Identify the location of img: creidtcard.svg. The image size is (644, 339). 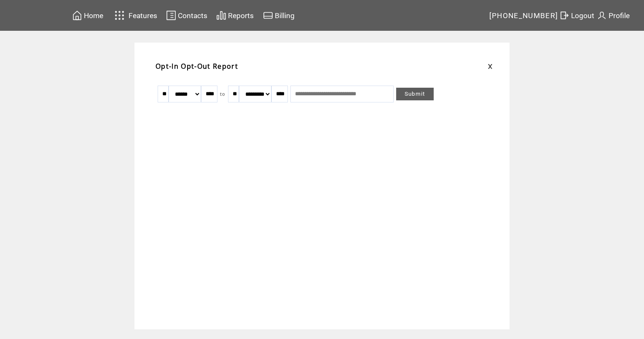
(268, 15).